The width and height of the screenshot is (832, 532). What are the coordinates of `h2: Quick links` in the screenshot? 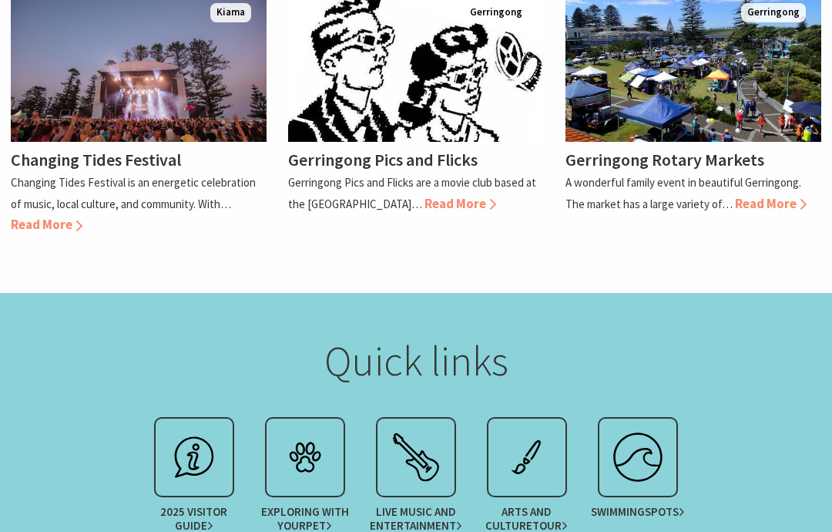 It's located at (416, 361).